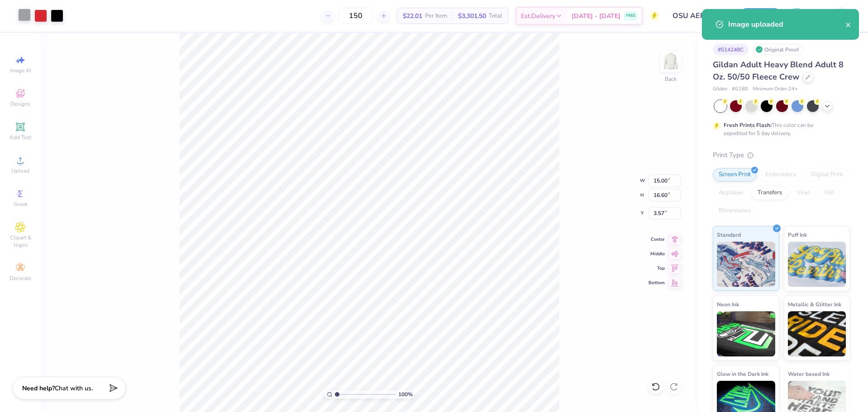 This screenshot has width=868, height=412. I want to click on div: Transfers, so click(769, 193).